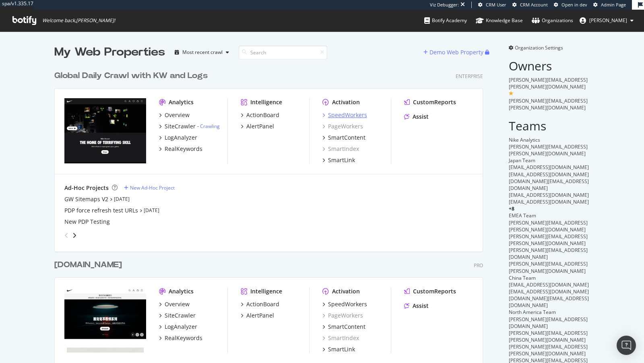 The image size is (644, 363). I want to click on h2: Teams, so click(549, 126).